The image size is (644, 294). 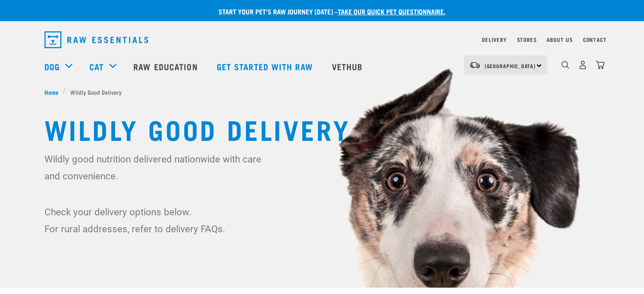 I want to click on a: Cat, so click(x=97, y=67).